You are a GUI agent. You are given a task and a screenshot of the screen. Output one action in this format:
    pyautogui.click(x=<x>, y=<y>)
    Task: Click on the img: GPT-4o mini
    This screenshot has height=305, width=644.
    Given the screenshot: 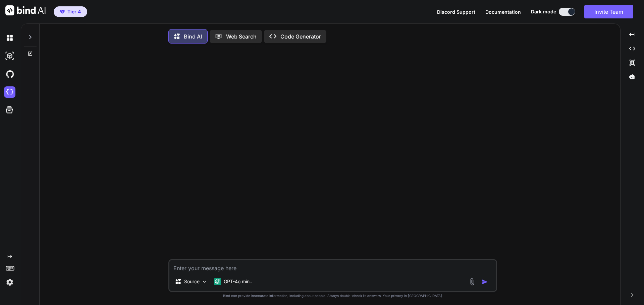 What is the action you would take?
    pyautogui.click(x=217, y=282)
    